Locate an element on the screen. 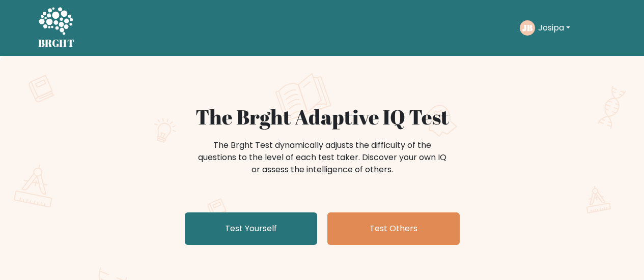  button: Josipa is located at coordinates (553, 28).